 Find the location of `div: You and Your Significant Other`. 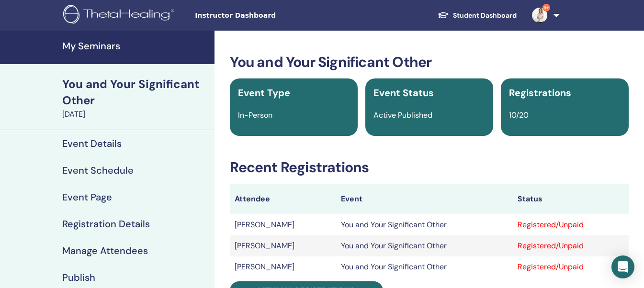

div: You and Your Significant Other is located at coordinates (135, 92).